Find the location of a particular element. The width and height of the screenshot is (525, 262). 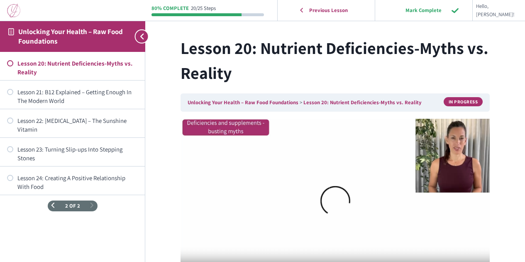

div: Lesson 20: Nutrient Deficiencies-Myths vs. Reality is located at coordinates (78, 68).